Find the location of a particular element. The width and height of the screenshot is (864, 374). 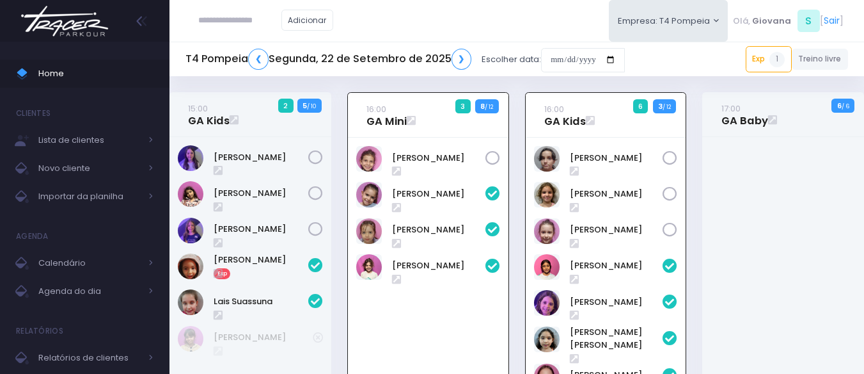

h4: Agenda is located at coordinates (32, 236).